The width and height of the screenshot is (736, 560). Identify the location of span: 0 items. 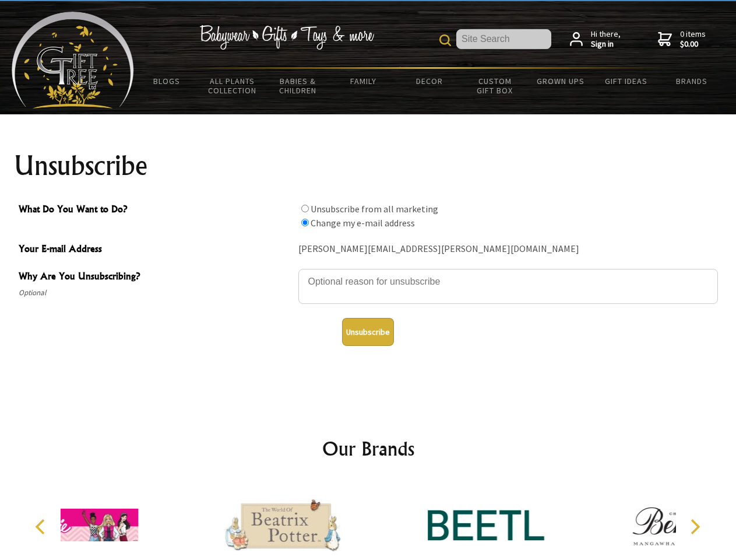
(693, 39).